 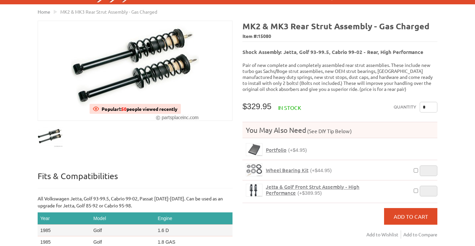 What do you see at coordinates (298, 150) in the screenshot?
I see `span: (+$4.95)` at bounding box center [298, 150].